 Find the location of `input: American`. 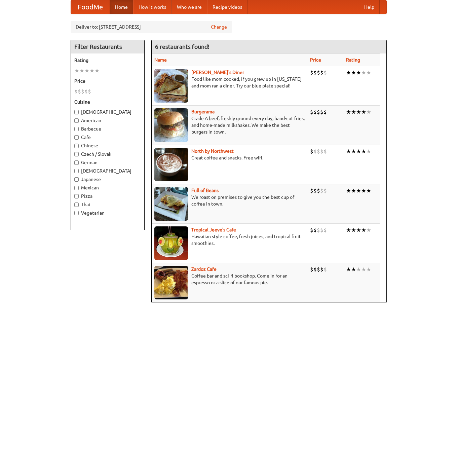

input: American is located at coordinates (76, 120).